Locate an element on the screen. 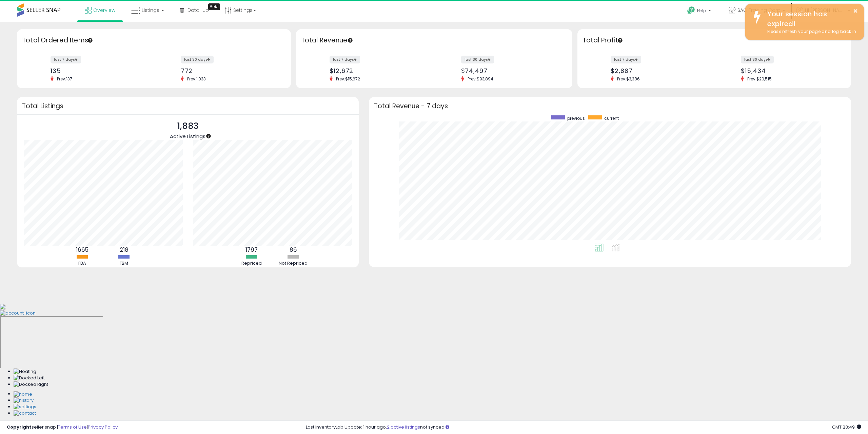  span: Prev: 137 is located at coordinates (64, 79).